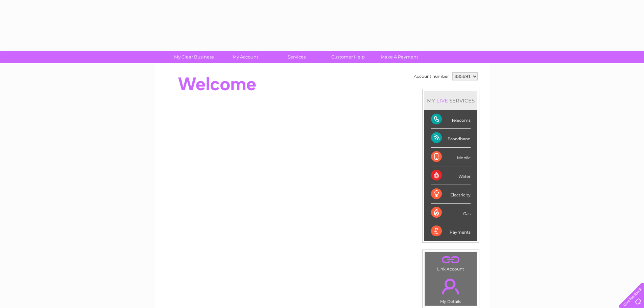  What do you see at coordinates (245, 57) in the screenshot?
I see `a: My Account` at bounding box center [245, 57].